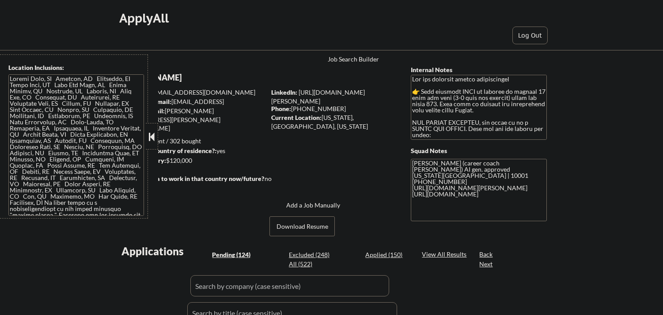 The height and width of the screenshot is (315, 663). What do you see at coordinates (354, 60) in the screenshot?
I see `a: Job Search Builder` at bounding box center [354, 60].